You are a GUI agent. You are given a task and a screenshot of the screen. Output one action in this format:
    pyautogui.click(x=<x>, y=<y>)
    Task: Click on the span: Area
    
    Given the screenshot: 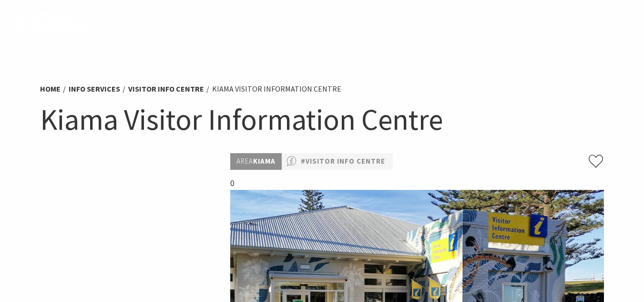 What is the action you would take?
    pyautogui.click(x=244, y=161)
    